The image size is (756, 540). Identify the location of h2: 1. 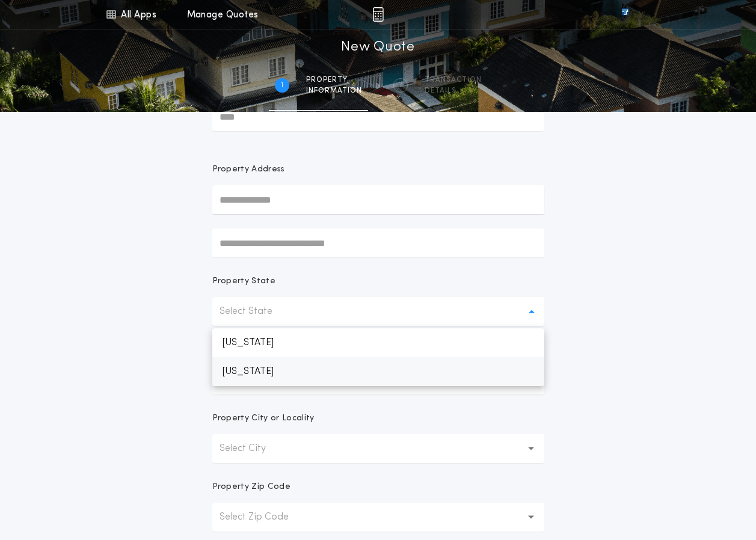
(282, 85).